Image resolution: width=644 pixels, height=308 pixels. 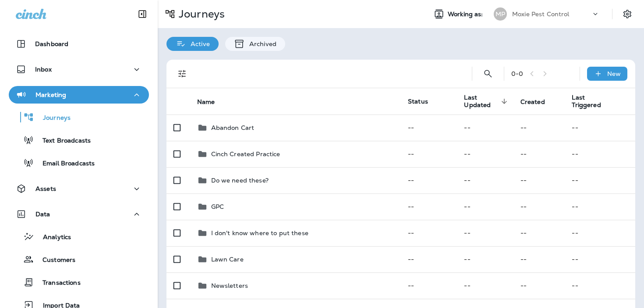 What do you see at coordinates (418, 101) in the screenshot?
I see `span: Status` at bounding box center [418, 101].